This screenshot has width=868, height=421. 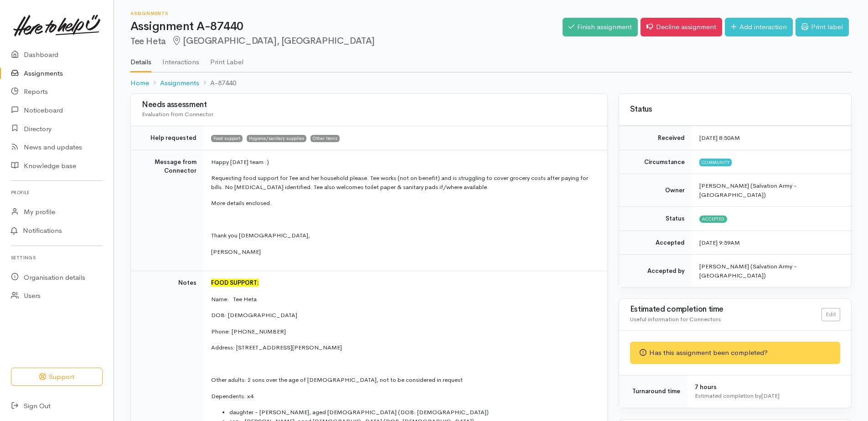 What do you see at coordinates (227, 139) in the screenshot?
I see `span: Food support` at bounding box center [227, 139].